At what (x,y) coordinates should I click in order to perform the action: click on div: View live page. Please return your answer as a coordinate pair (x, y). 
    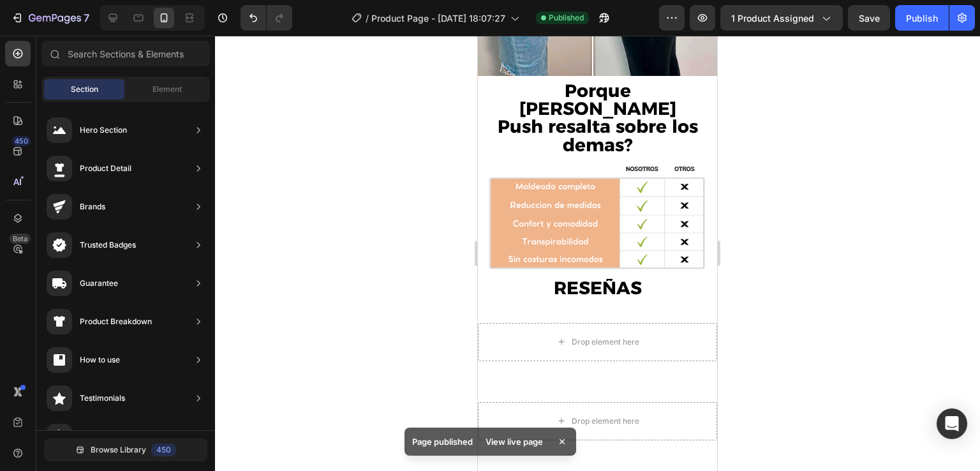
    Looking at the image, I should click on (514, 442).